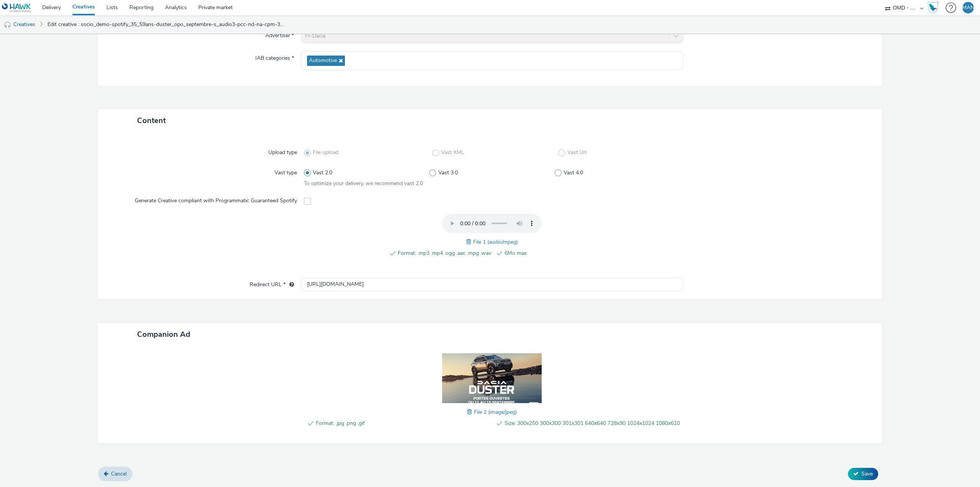  Describe the element at coordinates (166, 24) in the screenshot. I see `a: Edit creative : socio_demo-spotify_35_59ans-duster_opo_septembre-s_audio3-pcc-nd-na-cpm-30_no_skip` at that location.